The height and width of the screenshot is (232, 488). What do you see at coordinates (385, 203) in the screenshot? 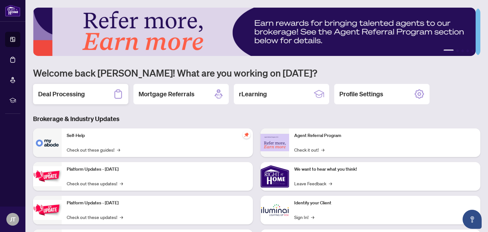
I see `p: Identify your Client` at bounding box center [385, 203].